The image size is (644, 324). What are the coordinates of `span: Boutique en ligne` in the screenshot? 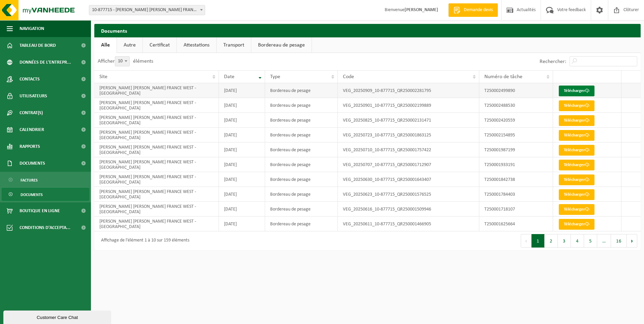 It's located at (40, 210).